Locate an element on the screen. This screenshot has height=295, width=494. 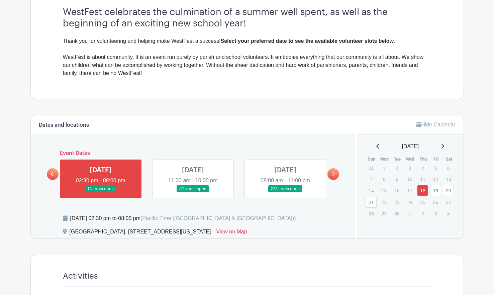
p: 11 is located at coordinates (422, 179).